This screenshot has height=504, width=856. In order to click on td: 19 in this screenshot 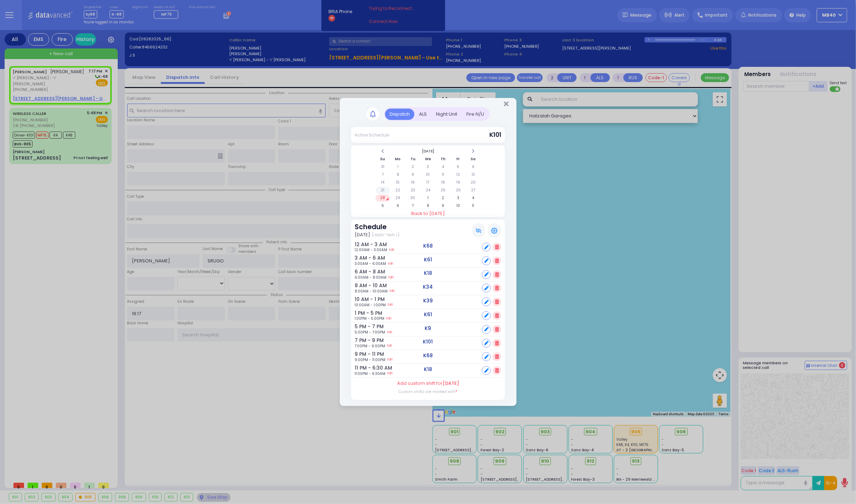, I will do `click(457, 182)`.